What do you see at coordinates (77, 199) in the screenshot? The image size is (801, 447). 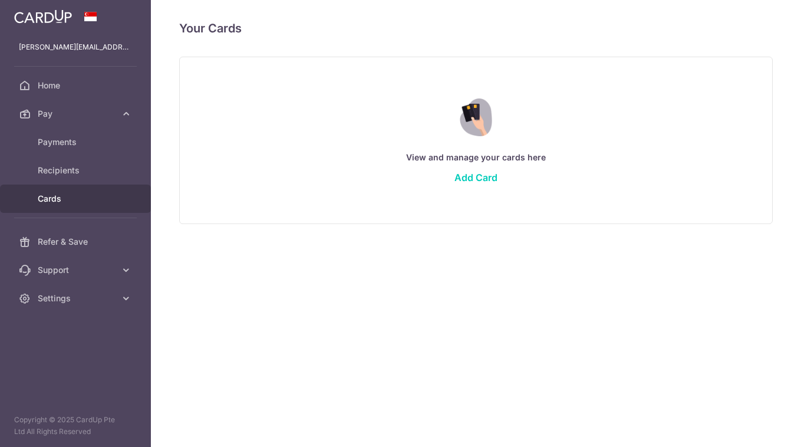 I see `span: Cards` at bounding box center [77, 199].